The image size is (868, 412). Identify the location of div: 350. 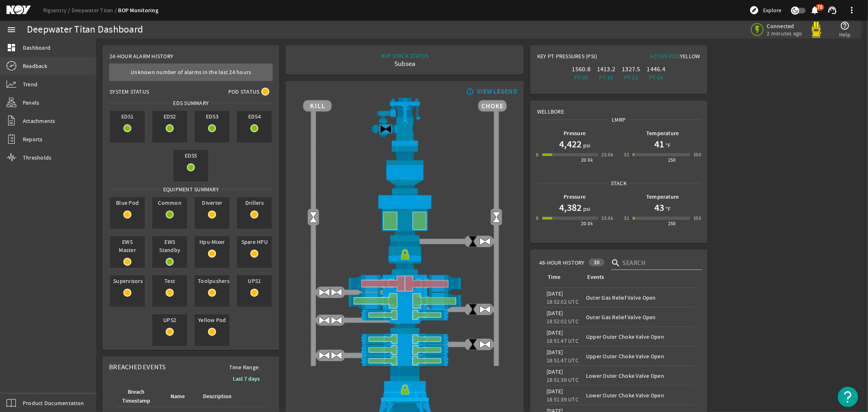
(697, 218).